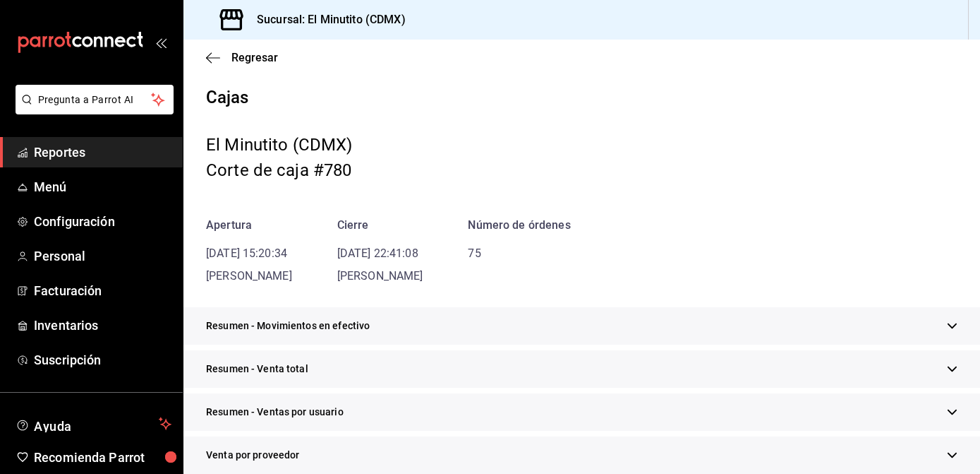 The height and width of the screenshot is (474, 980). I want to click on div: Cierre, so click(380, 225).